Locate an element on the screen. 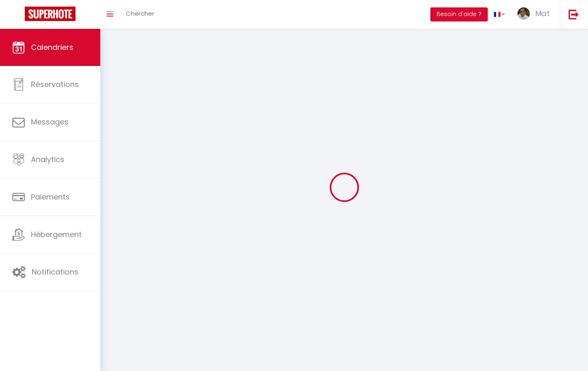  span: Calendriers is located at coordinates (52, 47).